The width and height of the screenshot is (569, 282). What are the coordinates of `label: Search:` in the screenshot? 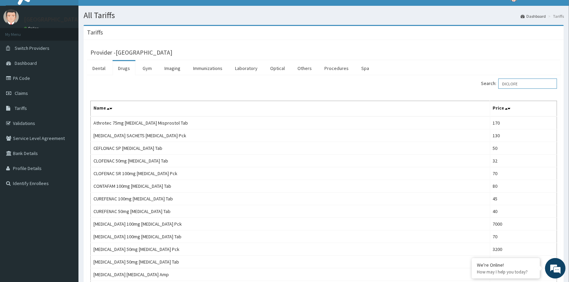 It's located at (519, 84).